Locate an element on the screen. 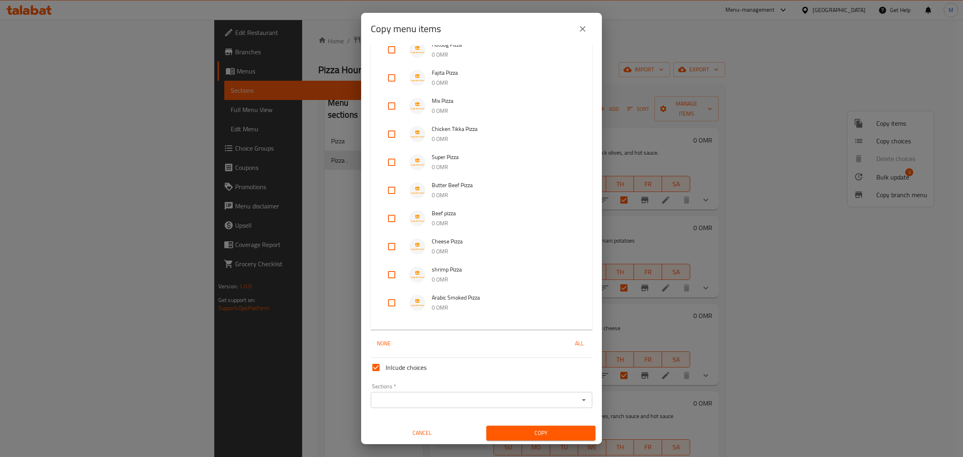 The width and height of the screenshot is (963, 457). span: Beef pizza is located at coordinates (504, 213).